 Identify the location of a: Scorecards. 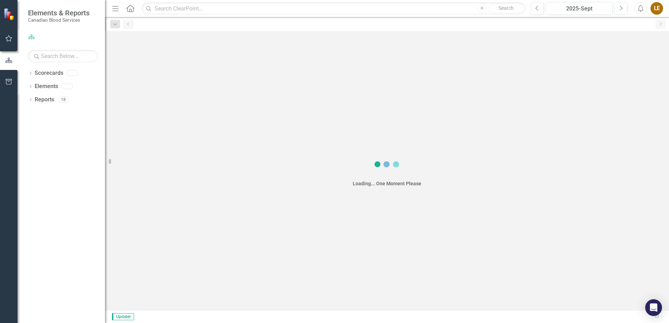
(49, 73).